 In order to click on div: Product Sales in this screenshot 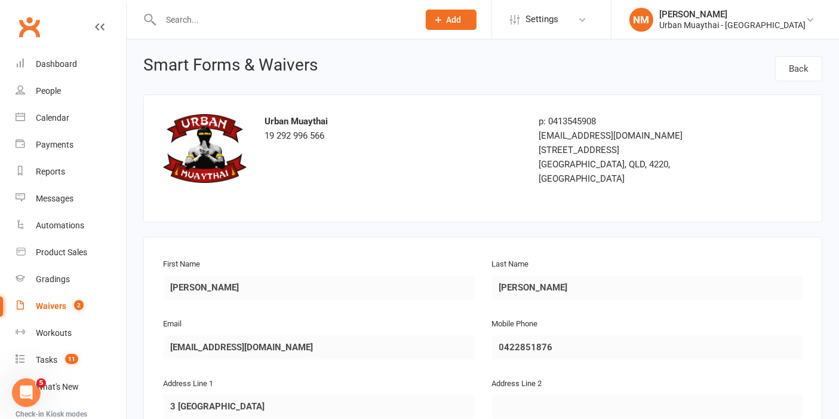, I will do `click(62, 252)`.